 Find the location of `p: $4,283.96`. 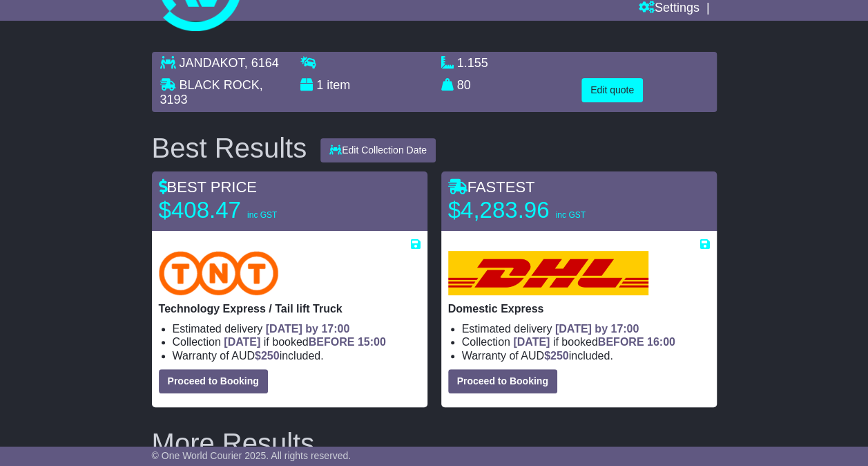

p: $4,283.96 is located at coordinates (535, 210).